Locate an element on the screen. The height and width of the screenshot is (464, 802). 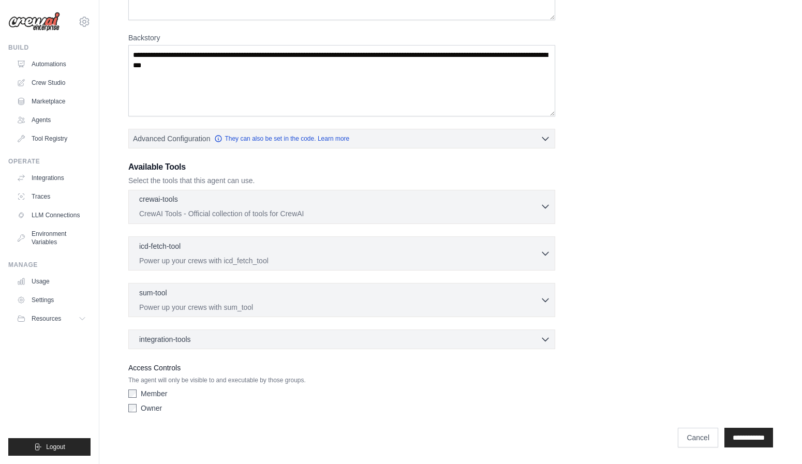
a: Agents is located at coordinates (51, 120).